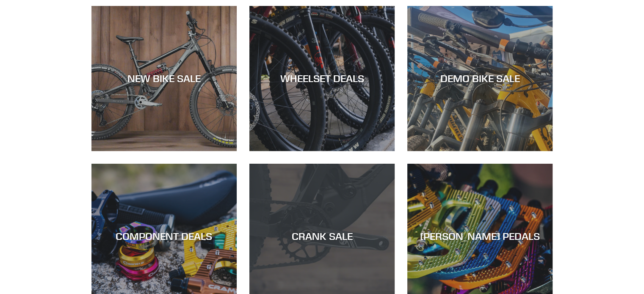 This screenshot has height=294, width=644. What do you see at coordinates (322, 78) in the screenshot?
I see `a: WHEELSET DEALS` at bounding box center [322, 78].